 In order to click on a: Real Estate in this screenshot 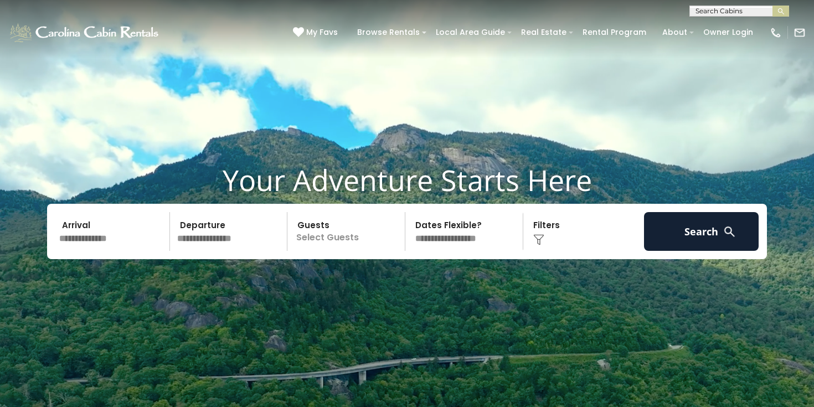, I will do `click(544, 32)`.